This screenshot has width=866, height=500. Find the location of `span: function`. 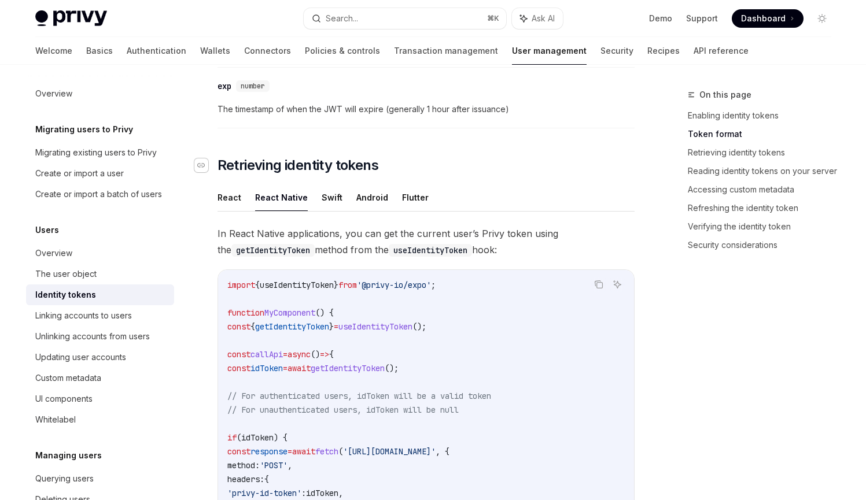

span: function is located at coordinates (246, 313).